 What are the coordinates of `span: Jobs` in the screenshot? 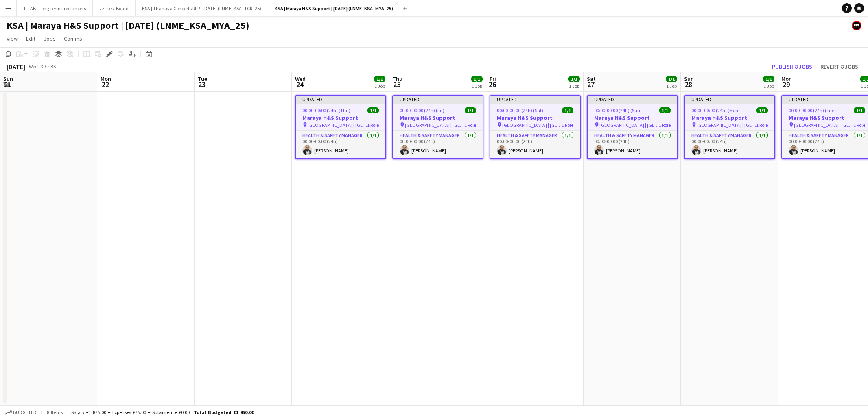 It's located at (50, 39).